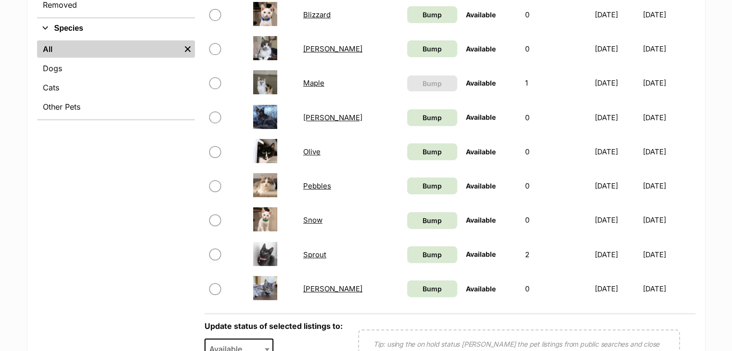 The image size is (732, 351). What do you see at coordinates (555, 83) in the screenshot?
I see `td: 1` at bounding box center [555, 83].